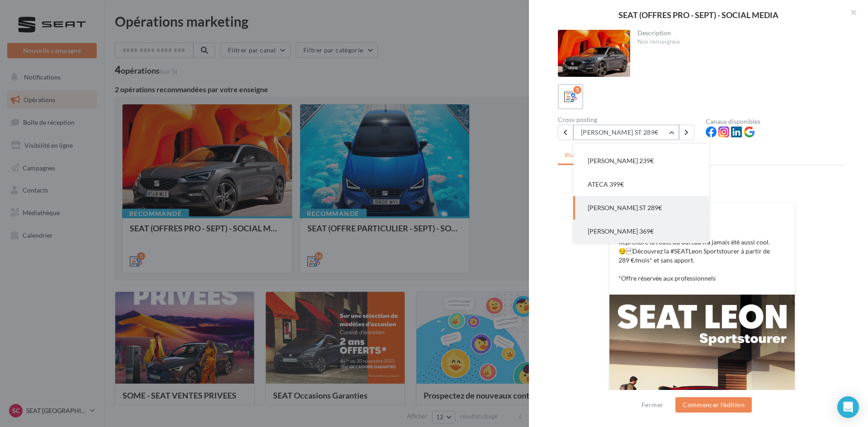  What do you see at coordinates (606, 184) in the screenshot?
I see `span: ATECA 399€` at bounding box center [606, 184].